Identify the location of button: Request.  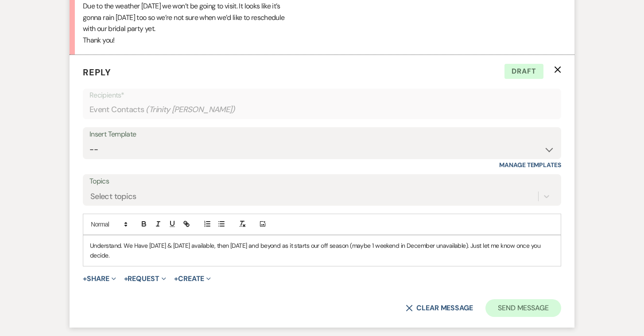
(145, 279).